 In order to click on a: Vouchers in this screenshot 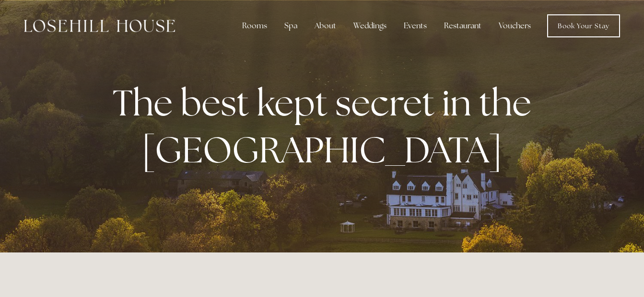, I will do `click(514, 26)`.